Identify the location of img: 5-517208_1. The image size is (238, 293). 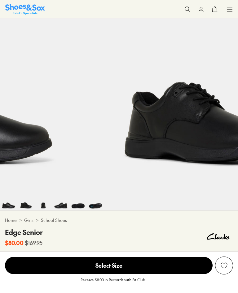
(26, 202).